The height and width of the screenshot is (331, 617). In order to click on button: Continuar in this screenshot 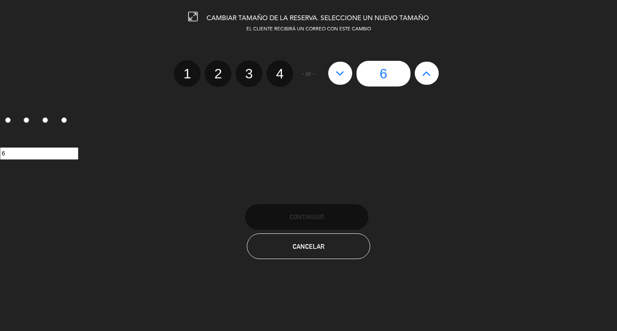, I will do `click(307, 217)`.